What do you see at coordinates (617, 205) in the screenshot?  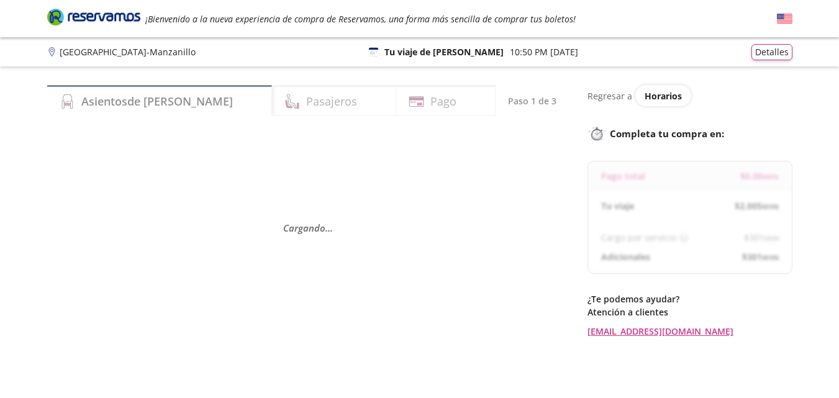 I see `p: Tu viaje` at bounding box center [617, 205].